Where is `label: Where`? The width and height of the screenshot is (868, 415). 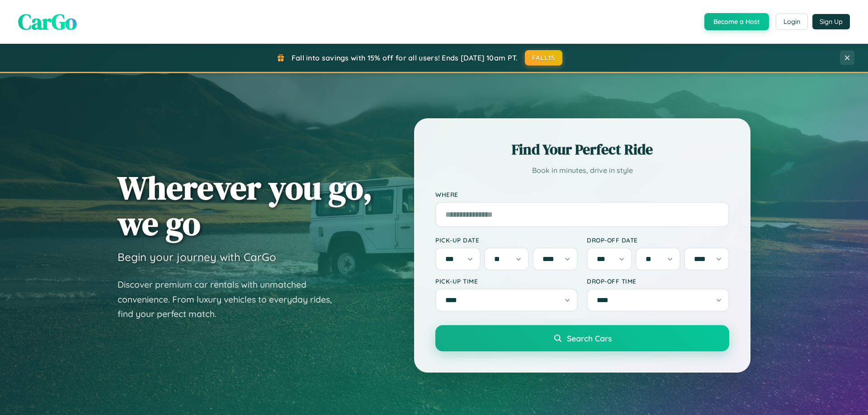 label: Where is located at coordinates (582, 194).